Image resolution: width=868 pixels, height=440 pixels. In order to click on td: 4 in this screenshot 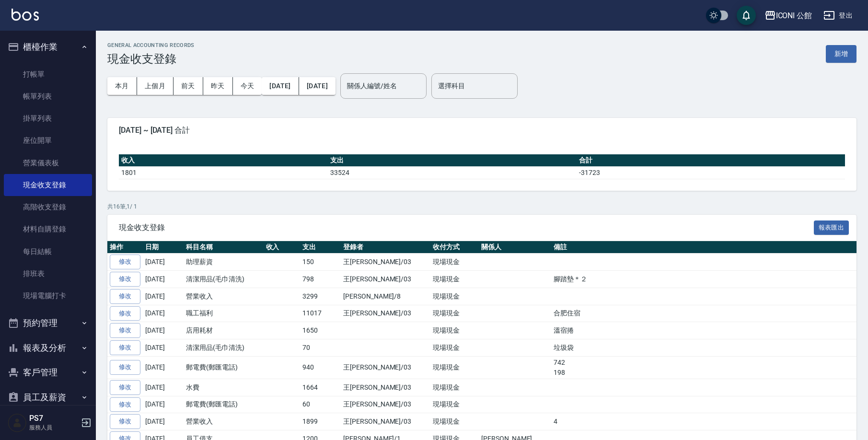, I will do `click(703, 421)`.